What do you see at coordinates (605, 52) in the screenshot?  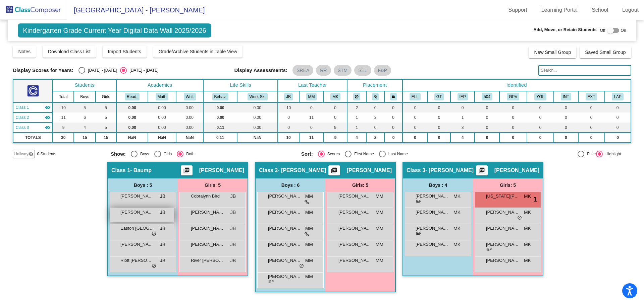 I see `button: Saved Small Group` at bounding box center [605, 52].